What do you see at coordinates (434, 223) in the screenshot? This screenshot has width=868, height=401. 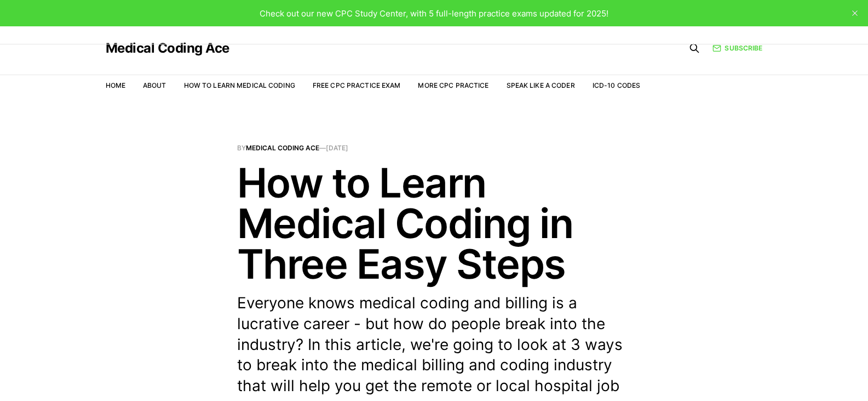 I see `h1: How to Learn Medical Coding in Three Easy Steps` at bounding box center [434, 223].